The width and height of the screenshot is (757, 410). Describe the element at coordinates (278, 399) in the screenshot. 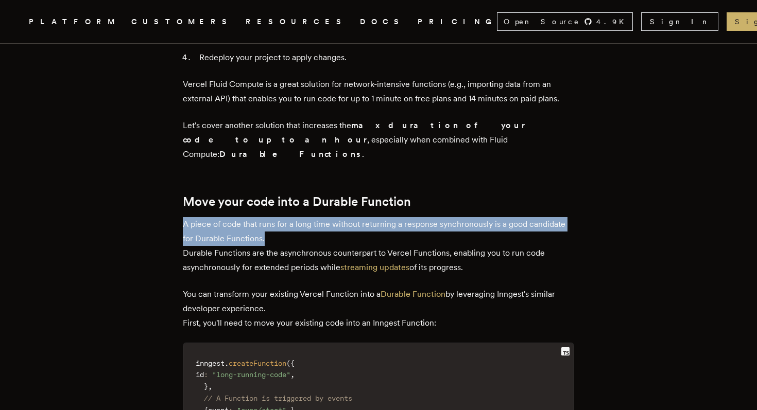

I see `span: // A Function is triggered by events` at that location.